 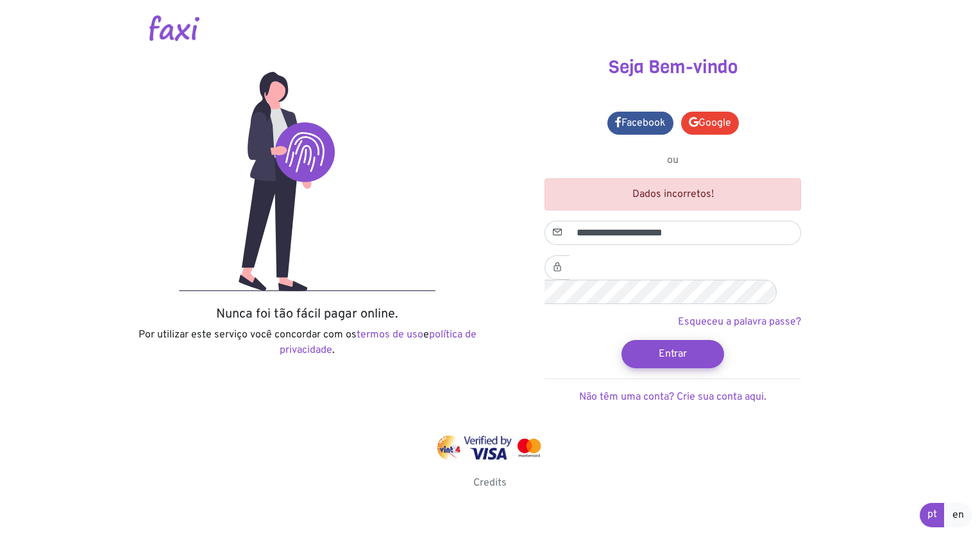 I want to click on img: visa, so click(x=488, y=448).